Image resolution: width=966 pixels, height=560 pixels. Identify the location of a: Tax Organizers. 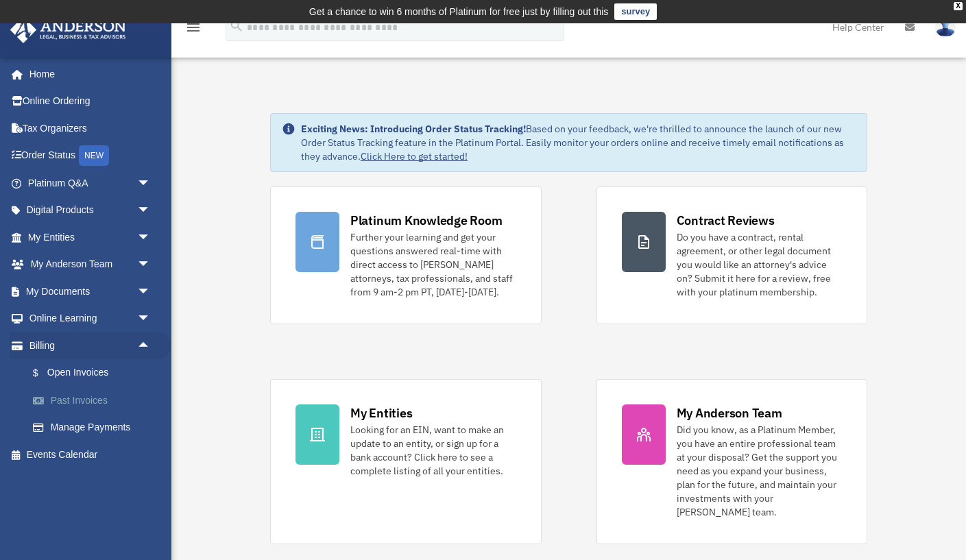
(91, 129).